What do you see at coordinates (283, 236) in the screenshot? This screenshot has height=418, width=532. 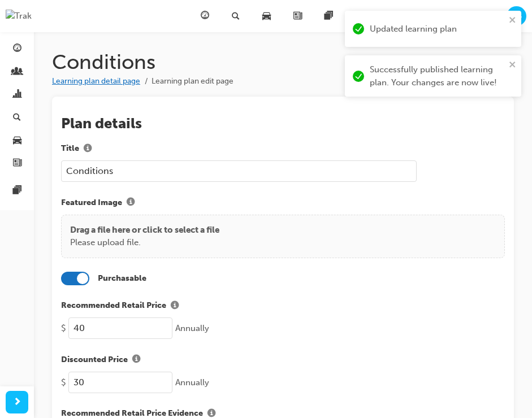 I see `div: Drag a file here or click to select a filePlease upload file.` at bounding box center [283, 236].